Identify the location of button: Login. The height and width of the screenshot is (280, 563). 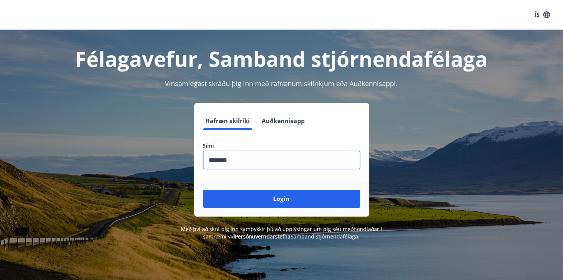
(282, 199).